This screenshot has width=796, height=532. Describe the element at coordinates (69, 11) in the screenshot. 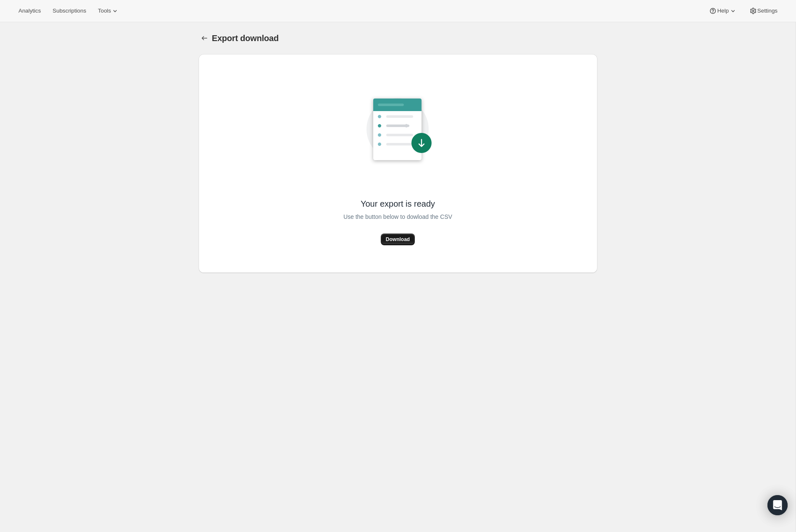

I see `button: Subscriptions` at that location.